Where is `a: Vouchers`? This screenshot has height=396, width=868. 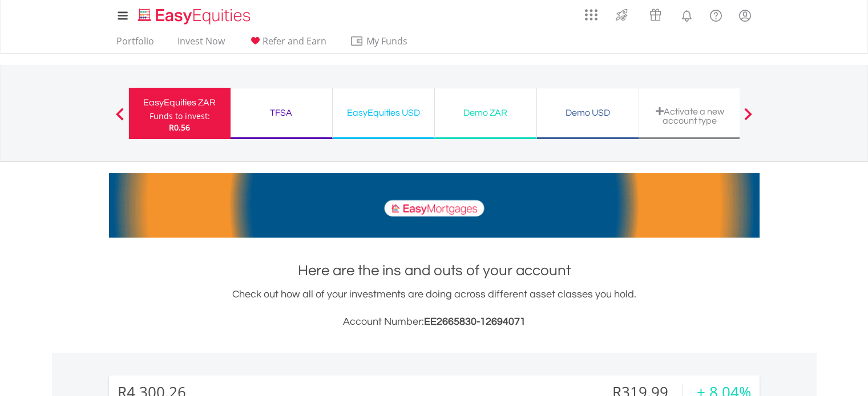 a: Vouchers is located at coordinates (655, 13).